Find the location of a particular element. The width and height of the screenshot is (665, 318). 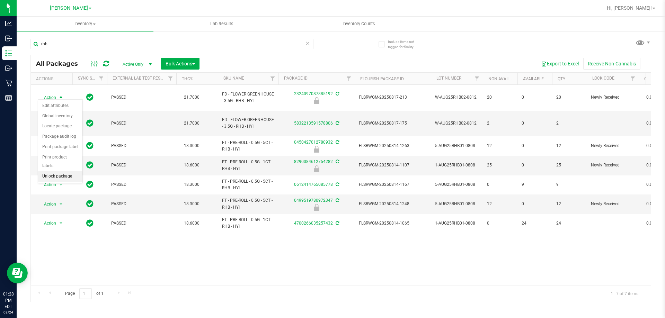

span: Inventory Counts is located at coordinates (359, 24).